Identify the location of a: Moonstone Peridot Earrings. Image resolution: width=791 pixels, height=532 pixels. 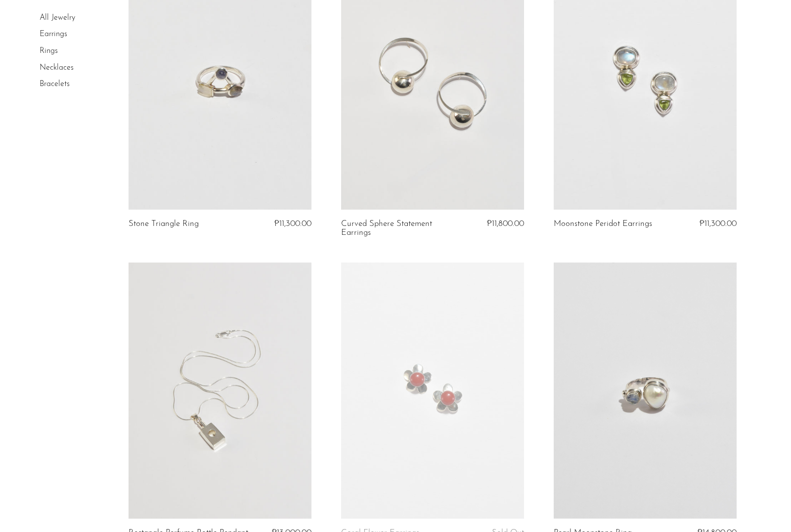
(603, 224).